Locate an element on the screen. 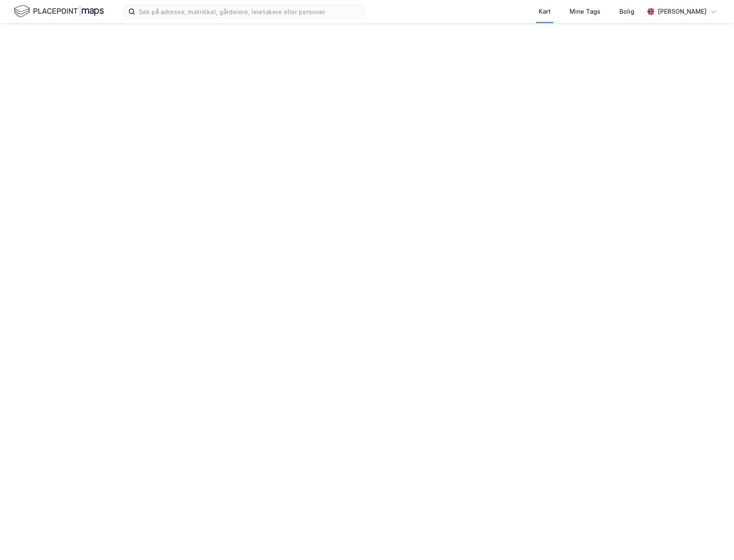 The height and width of the screenshot is (560, 734). div: Bolig is located at coordinates (626, 11).